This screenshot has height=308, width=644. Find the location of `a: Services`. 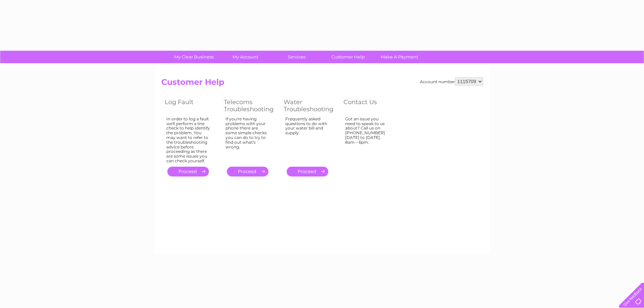

a: Services is located at coordinates (296, 57).